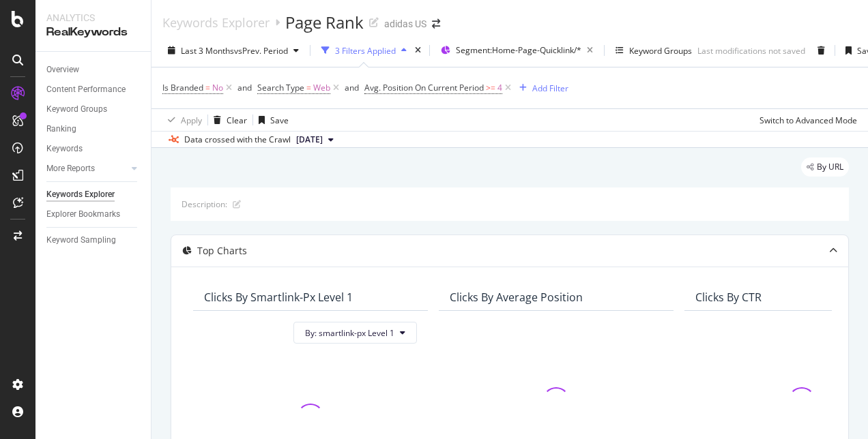  What do you see at coordinates (654, 51) in the screenshot?
I see `button: Keyword Groups` at bounding box center [654, 51].